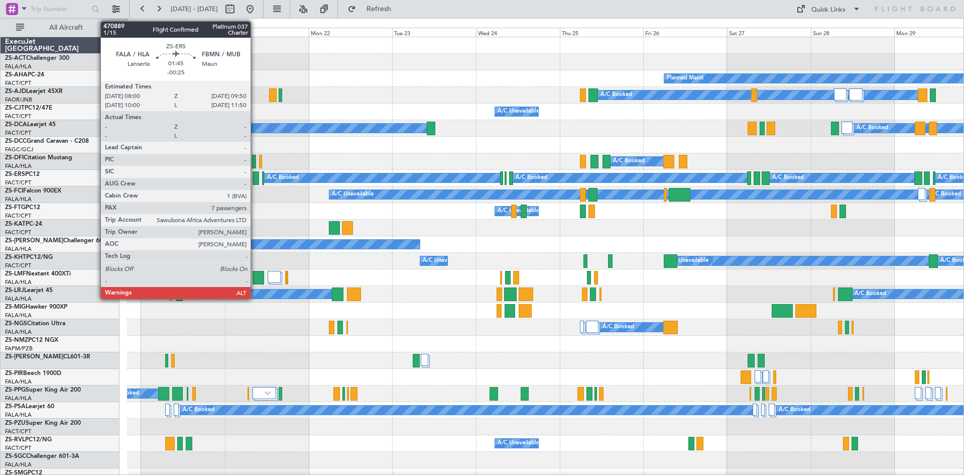 The width and height of the screenshot is (964, 475). Describe the element at coordinates (15, 439) in the screenshot. I see `span: ZS-RVL` at that location.